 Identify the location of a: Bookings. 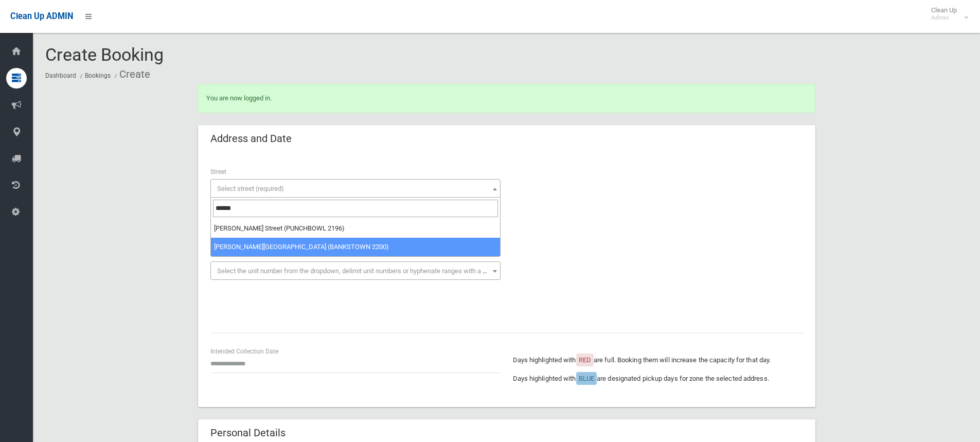
(97, 76).